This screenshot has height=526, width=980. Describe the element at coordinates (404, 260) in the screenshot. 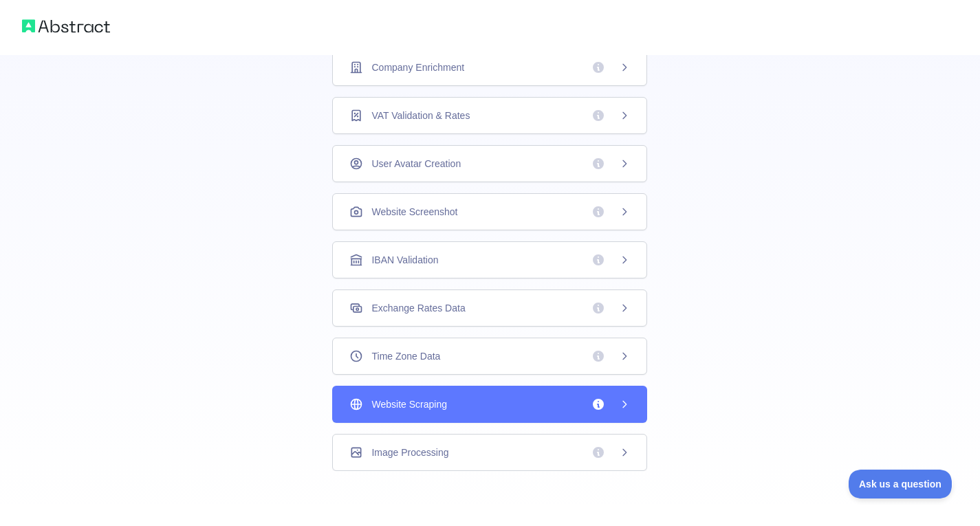

I see `span: IBAN Validation` at that location.